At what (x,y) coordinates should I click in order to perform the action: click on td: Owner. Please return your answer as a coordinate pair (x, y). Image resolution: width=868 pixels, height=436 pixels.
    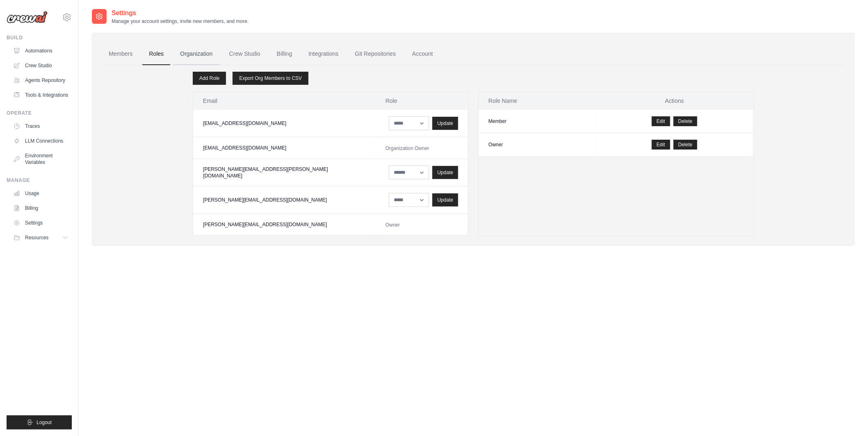
    Looking at the image, I should click on (537, 145).